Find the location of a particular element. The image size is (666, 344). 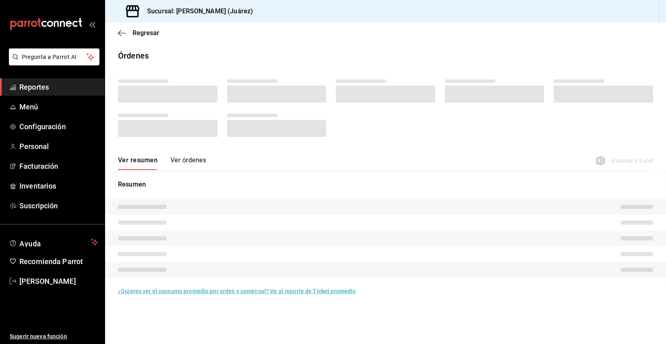

button: Ver órdenes is located at coordinates (188, 163).